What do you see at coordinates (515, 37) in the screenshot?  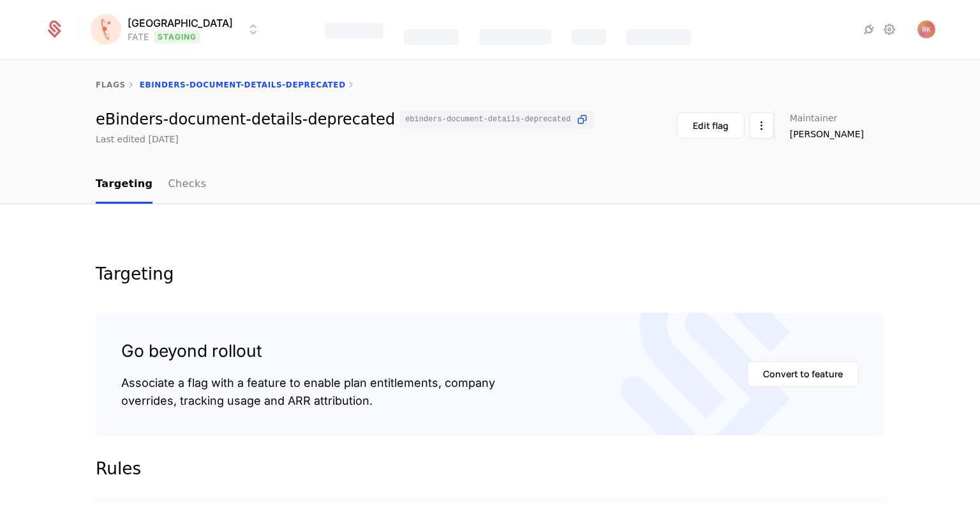 I see `div: Companies` at bounding box center [515, 37].